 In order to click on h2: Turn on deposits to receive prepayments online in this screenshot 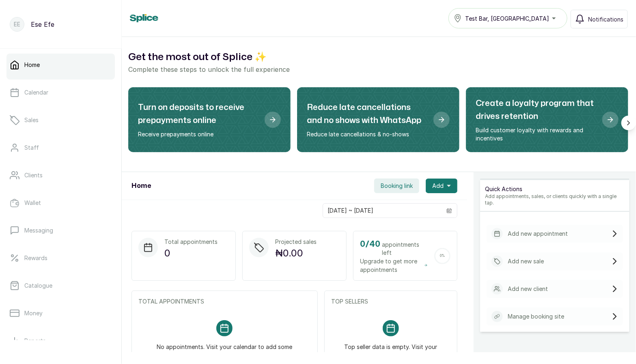, I will do `click(198, 114)`.